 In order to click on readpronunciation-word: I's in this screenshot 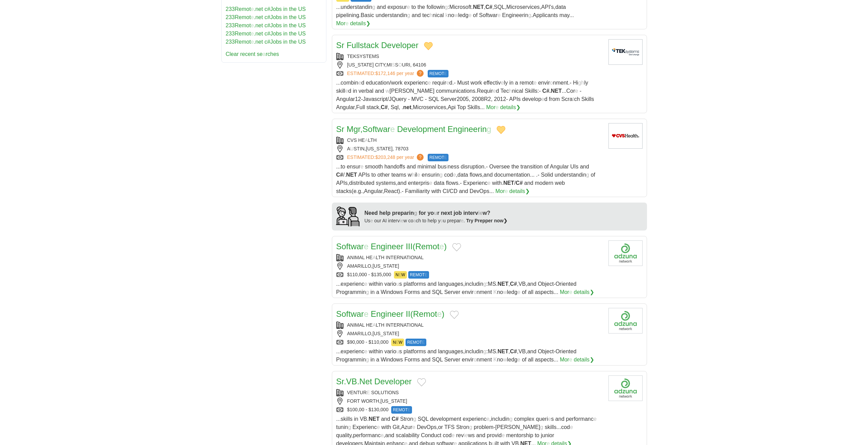, I will do `click(551, 7)`.